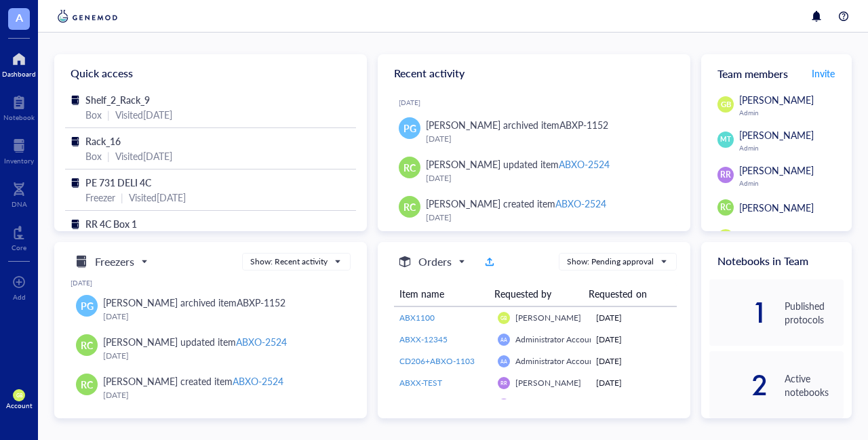  I want to click on div: Add, so click(19, 297).